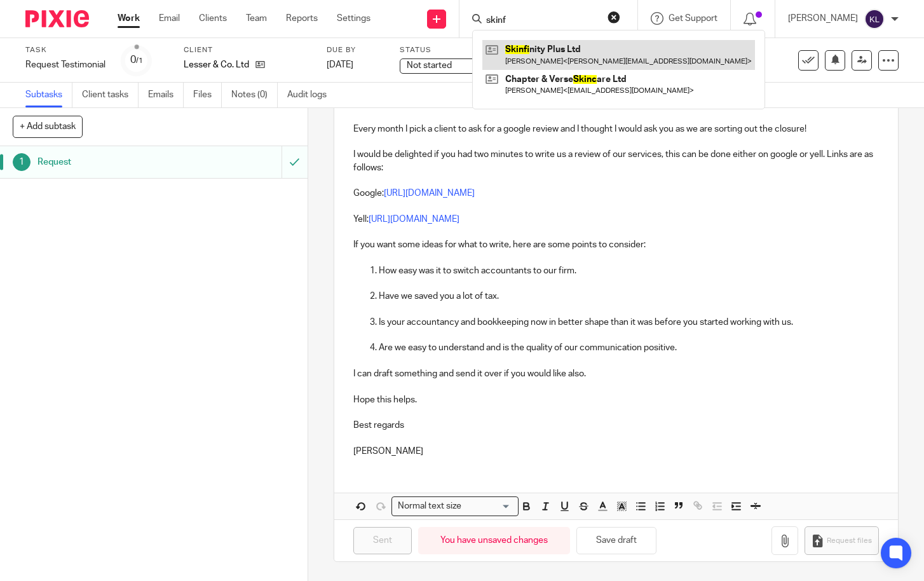 The width and height of the screenshot is (924, 581). Describe the element at coordinates (849, 541) in the screenshot. I see `span: Request files` at that location.